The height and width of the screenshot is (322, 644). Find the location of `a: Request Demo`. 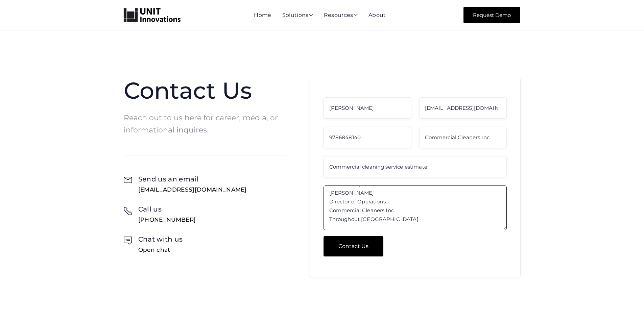

a: Request Demo is located at coordinates (492, 15).